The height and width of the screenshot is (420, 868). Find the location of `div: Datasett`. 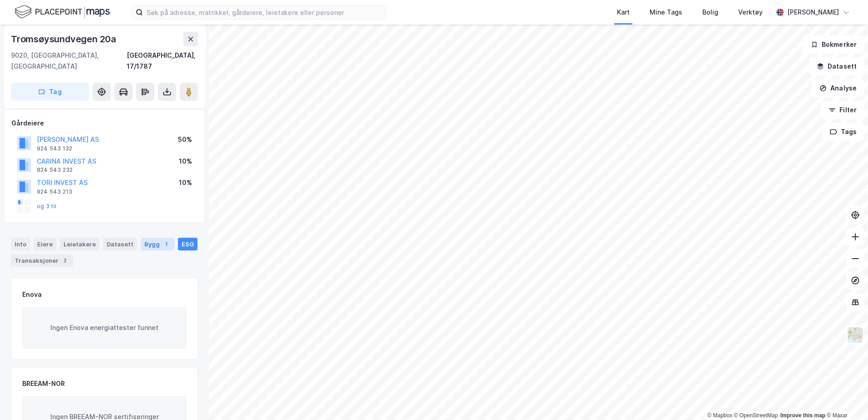

div: Datasett is located at coordinates (120, 244).